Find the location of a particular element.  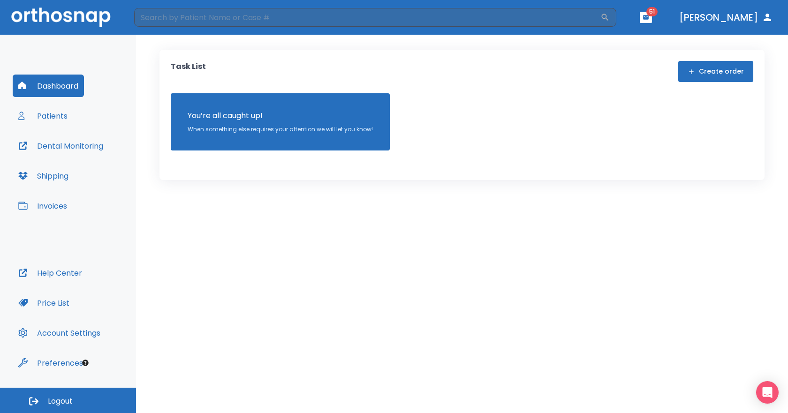

span: 51 is located at coordinates (652, 12).